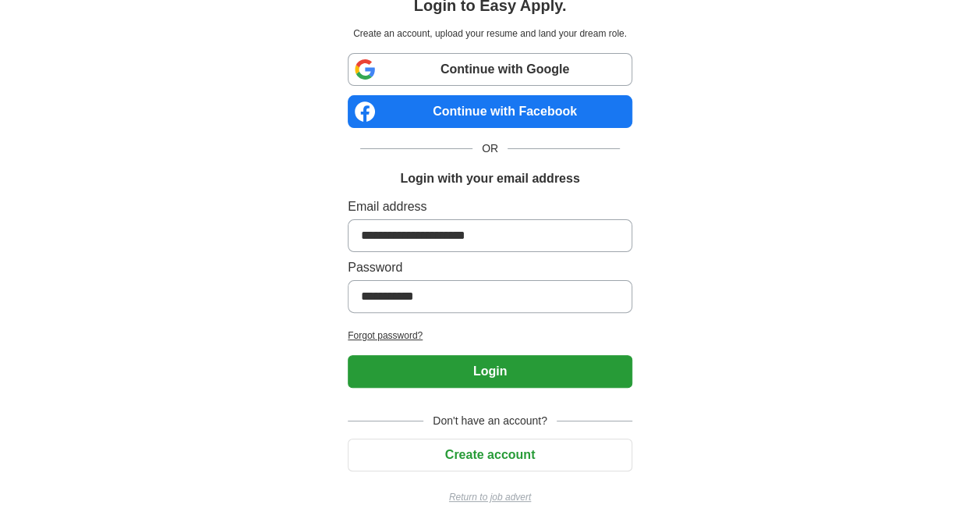 This screenshot has height=526, width=980. What do you see at coordinates (490, 178) in the screenshot?
I see `h1: Login with your email address` at bounding box center [490, 178].